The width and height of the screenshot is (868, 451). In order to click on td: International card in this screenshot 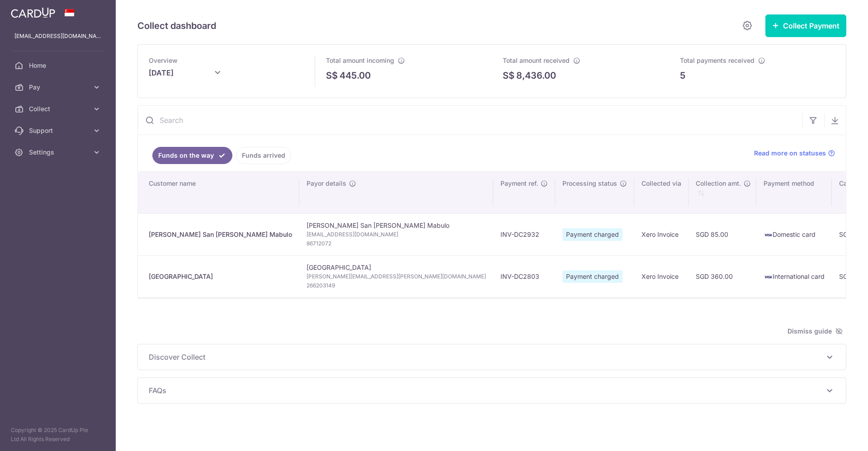, I will do `click(794, 276)`.